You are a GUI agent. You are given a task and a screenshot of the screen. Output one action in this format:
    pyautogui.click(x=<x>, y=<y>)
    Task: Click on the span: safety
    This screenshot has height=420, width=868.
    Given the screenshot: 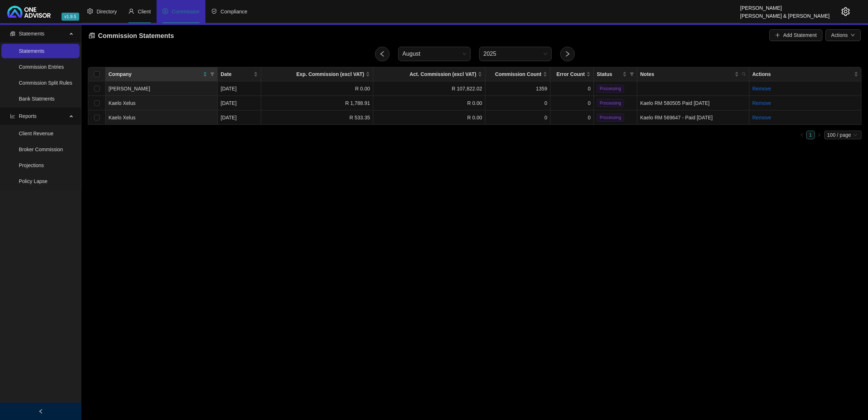 What is the action you would take?
    pyautogui.click(x=214, y=11)
    